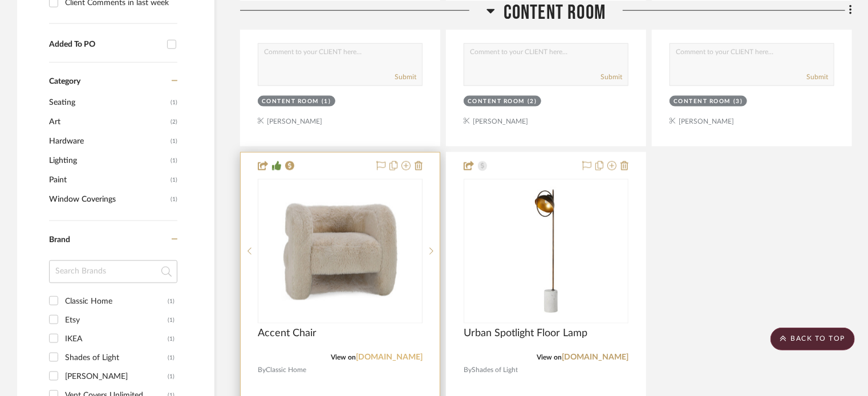 This screenshot has height=396, width=868. I want to click on span: (2), so click(174, 122).